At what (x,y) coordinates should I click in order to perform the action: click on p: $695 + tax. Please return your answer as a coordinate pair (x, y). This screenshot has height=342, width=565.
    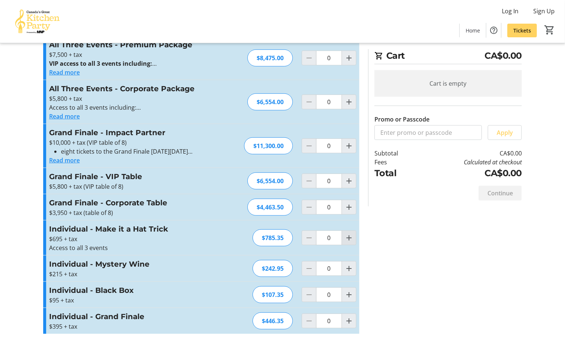
    Looking at the image, I should click on (130, 239).